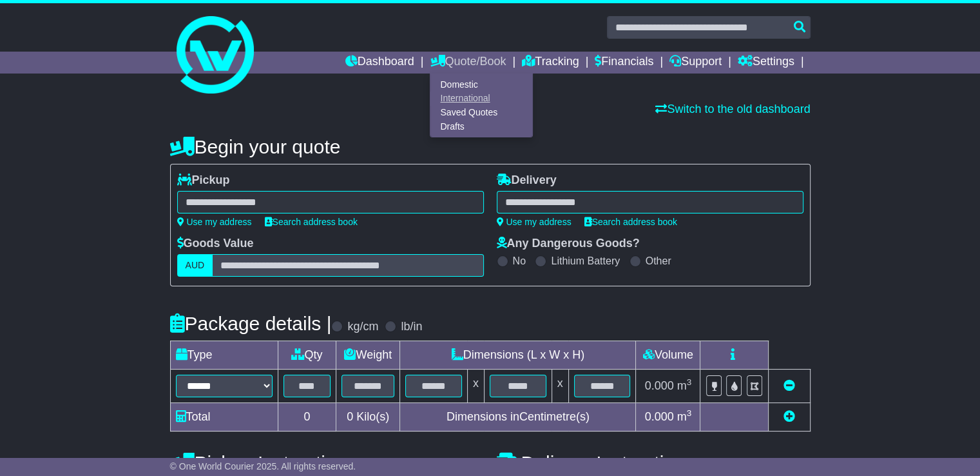 The image size is (980, 476). Describe the element at coordinates (624, 63) in the screenshot. I see `a: Financials` at that location.